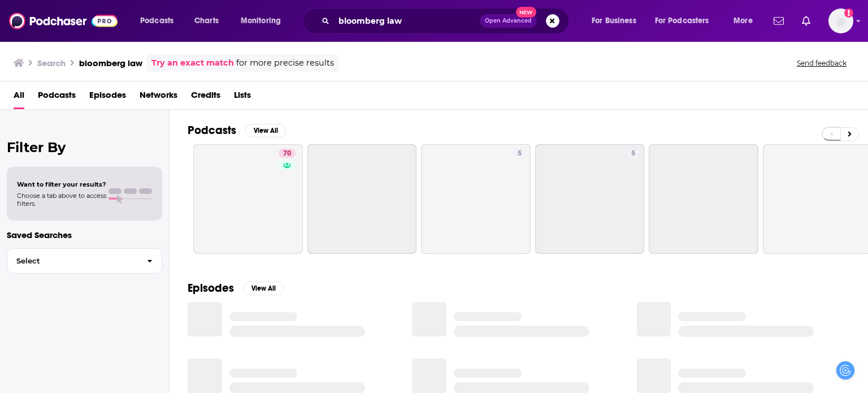 The width and height of the screenshot is (868, 393). Describe the element at coordinates (243, 97) in the screenshot. I see `a: Lists` at that location.